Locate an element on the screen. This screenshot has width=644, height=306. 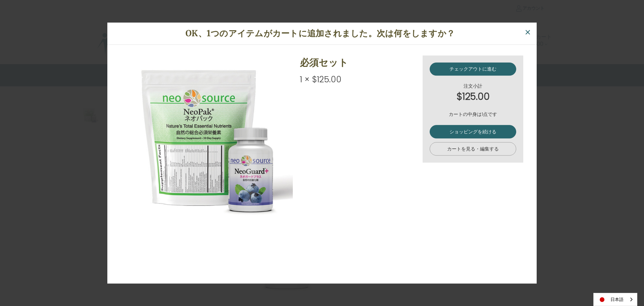
a: カートを見る・編集する is located at coordinates (473, 150).